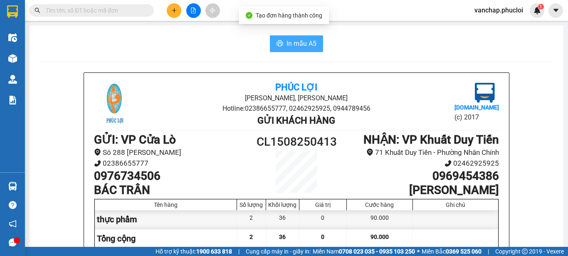 This screenshot has width=568, height=256. Describe the element at coordinates (12, 242) in the screenshot. I see `span: message` at that location.